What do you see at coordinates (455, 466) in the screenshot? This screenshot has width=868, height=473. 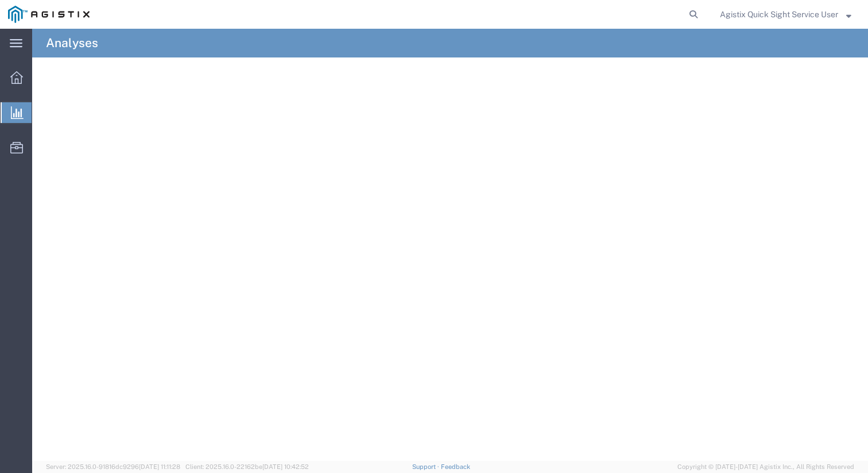 I see `a: Feedback` at bounding box center [455, 466].